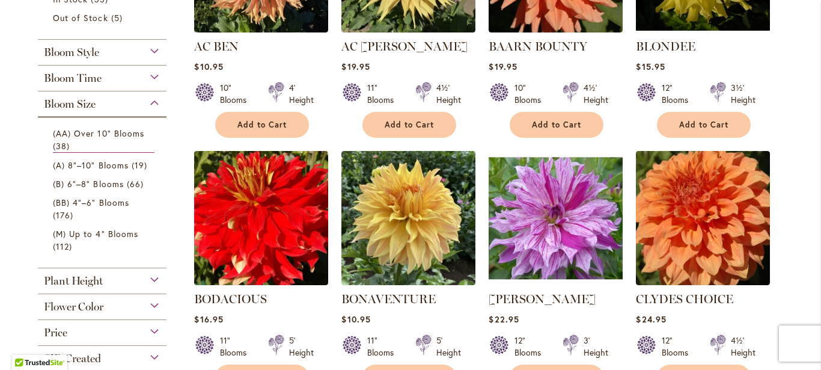 The height and width of the screenshot is (370, 821). What do you see at coordinates (91, 202) in the screenshot?
I see `span: (BB) 4"–6" Blooms` at bounding box center [91, 202].